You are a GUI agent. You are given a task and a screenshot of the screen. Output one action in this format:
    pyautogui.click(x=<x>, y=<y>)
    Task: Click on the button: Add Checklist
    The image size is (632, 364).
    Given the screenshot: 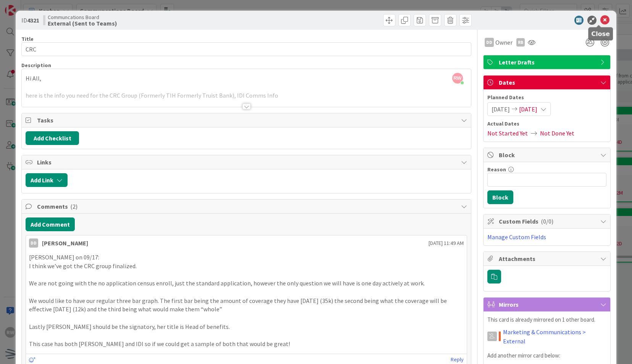 What is the action you would take?
    pyautogui.click(x=53, y=138)
    